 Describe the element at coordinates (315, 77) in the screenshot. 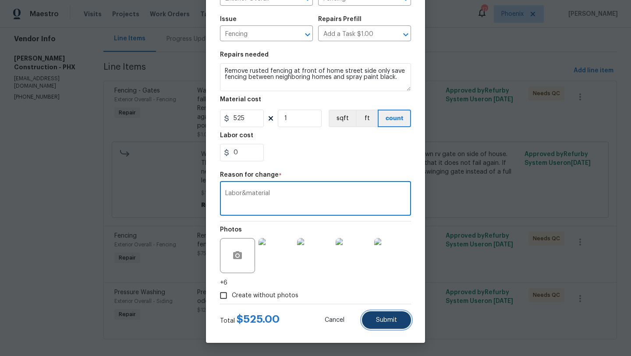

I see `textarea: Remove rusted fencing at front of home street side only save fencing between neighboring homes an...` at that location.